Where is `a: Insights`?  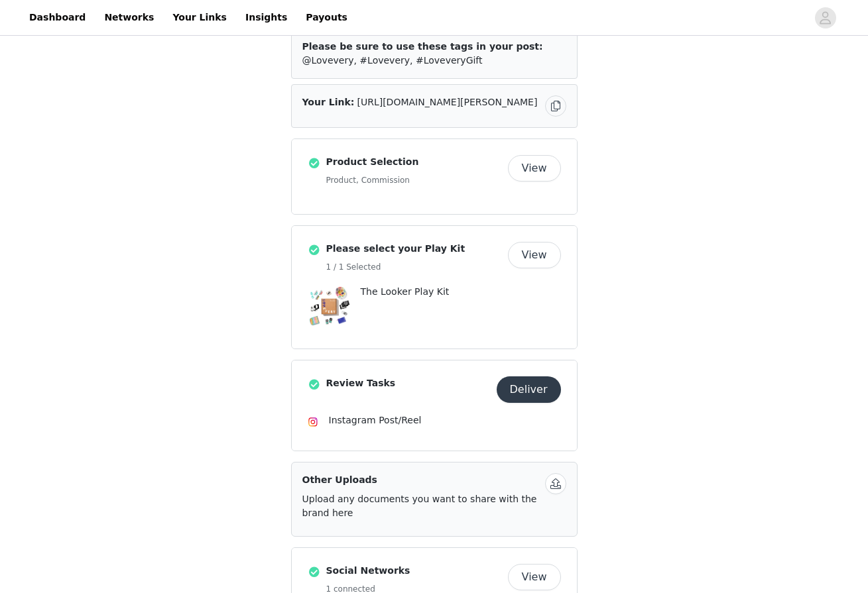
a: Insights is located at coordinates (266, 17).